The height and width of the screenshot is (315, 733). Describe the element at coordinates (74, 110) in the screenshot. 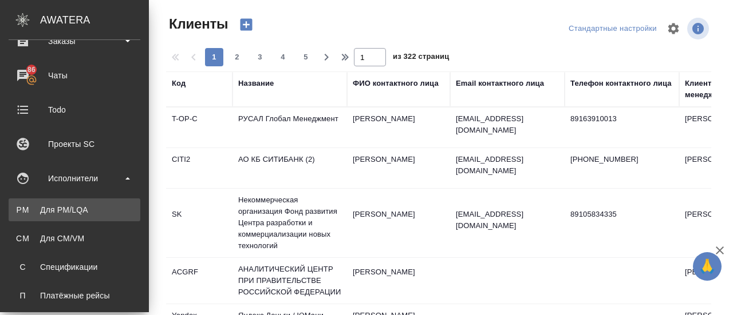

I see `div: Todo` at that location.